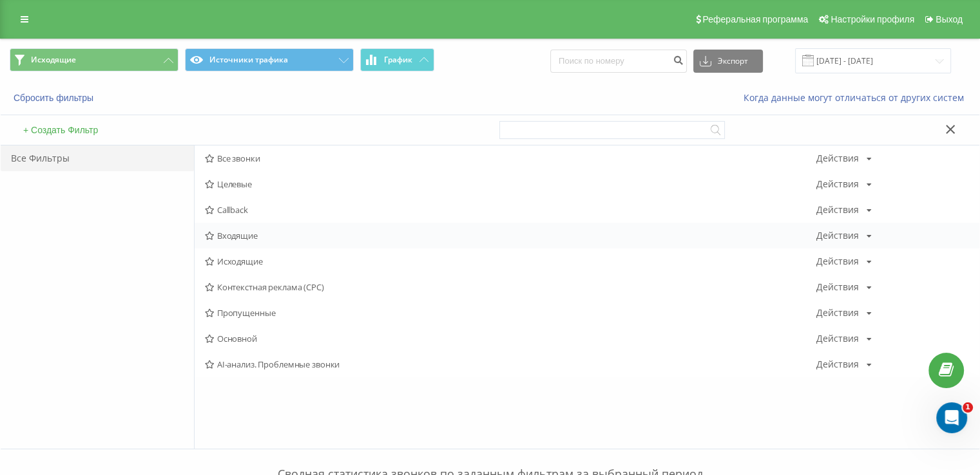 The height and width of the screenshot is (475, 980). What do you see at coordinates (510, 210) in the screenshot?
I see `span: Callback` at bounding box center [510, 210].